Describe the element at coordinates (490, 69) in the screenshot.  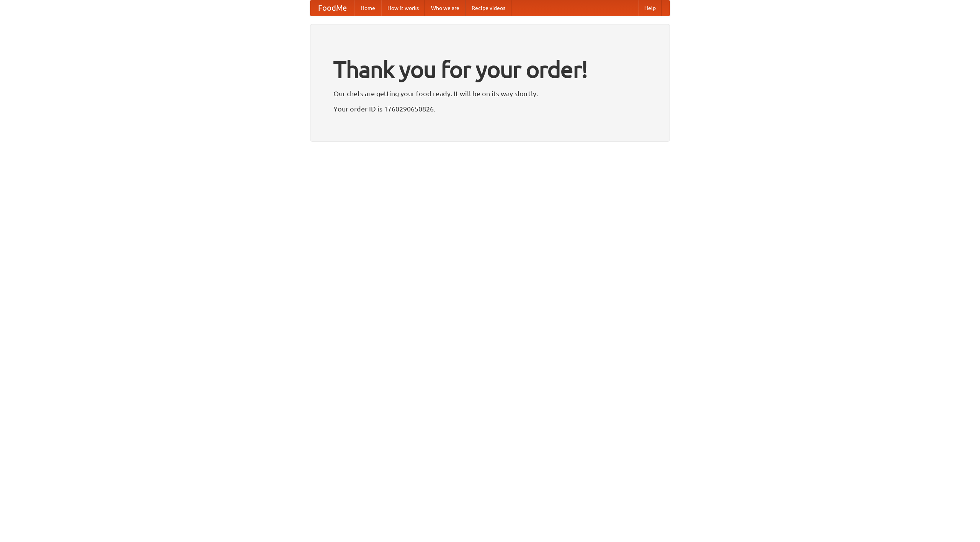
I see `h1: Thank you for your order!` at that location.